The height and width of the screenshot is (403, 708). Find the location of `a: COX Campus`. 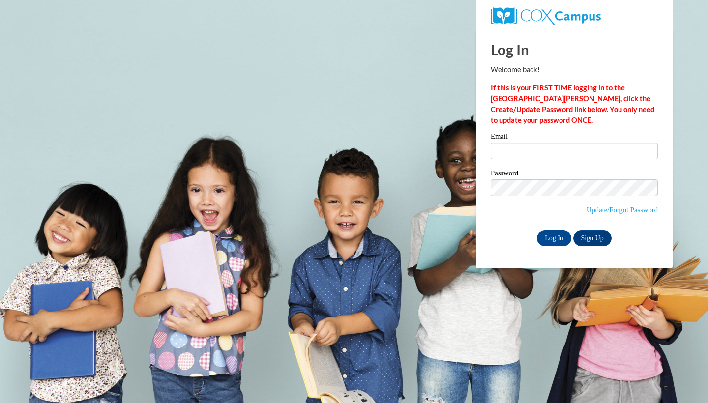

a: COX Campus is located at coordinates (574, 16).